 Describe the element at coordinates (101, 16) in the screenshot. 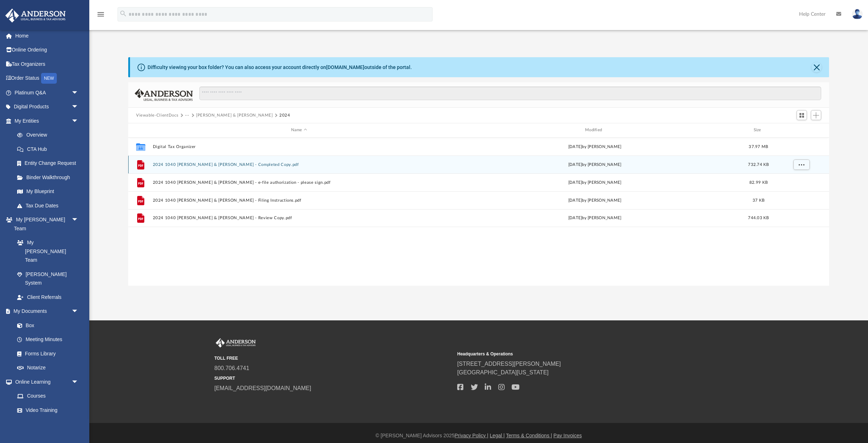

I see `a: menu` at that location.